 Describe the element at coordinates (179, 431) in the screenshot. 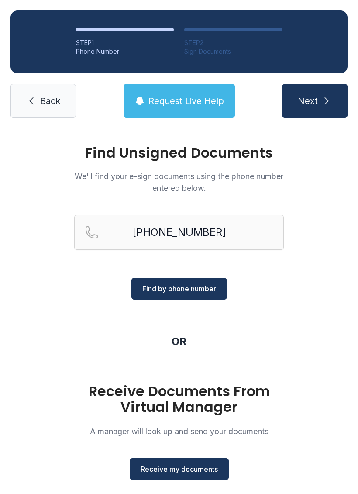

I see `p: A manager will look up and send your documents` at that location.